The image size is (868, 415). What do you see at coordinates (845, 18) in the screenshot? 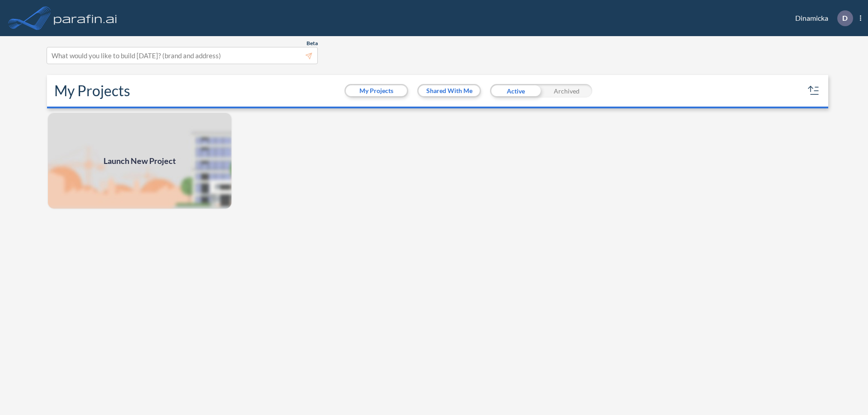
I see `p: D` at bounding box center [845, 18].